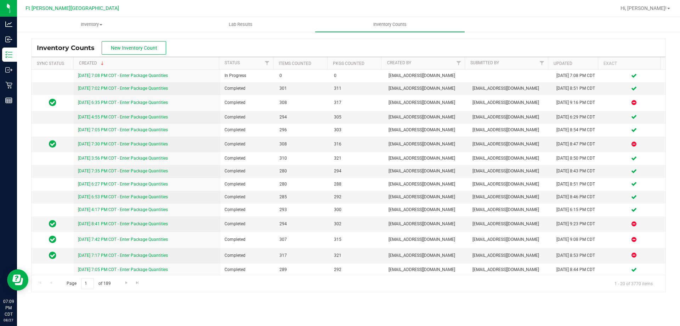 This screenshot has height=326, width=680. What do you see at coordinates (349, 63) in the screenshot?
I see `a: Pkgs Counted` at bounding box center [349, 63].